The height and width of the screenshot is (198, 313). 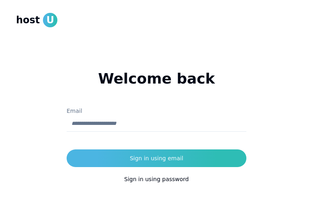 What do you see at coordinates (156, 158) in the screenshot?
I see `button: Sign in using email` at bounding box center [156, 158].